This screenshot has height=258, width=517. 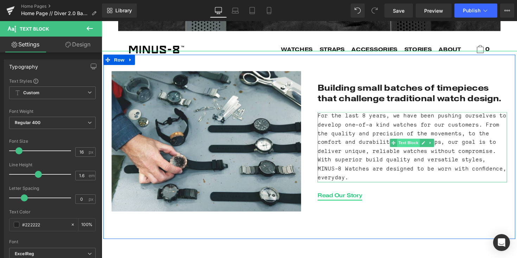 I want to click on input: Color, so click(x=45, y=225).